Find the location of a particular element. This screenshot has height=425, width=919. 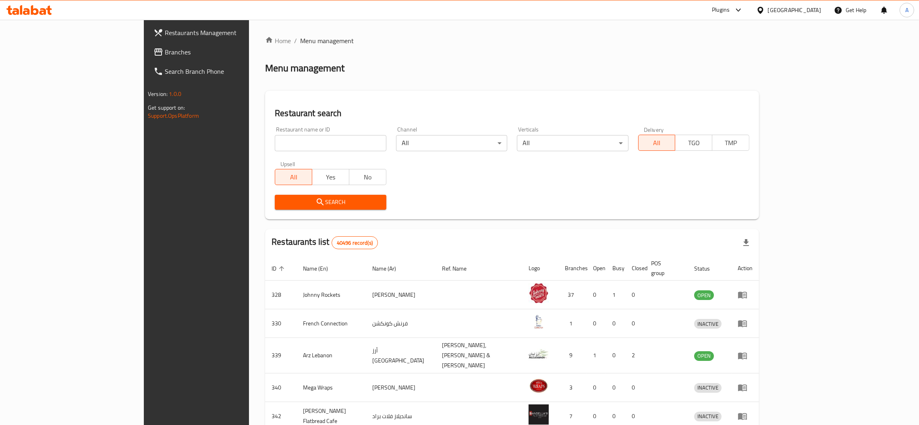

button: Yes is located at coordinates (330, 177).